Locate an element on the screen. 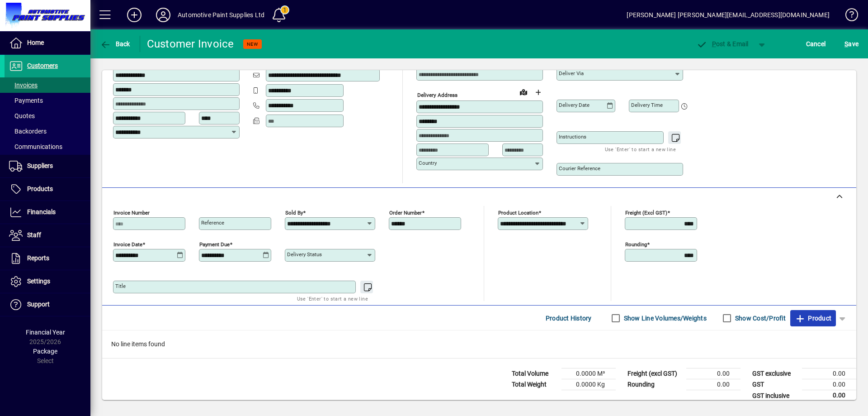 The width and height of the screenshot is (868, 416). label: Show Cost/Profit is located at coordinates (760, 318).